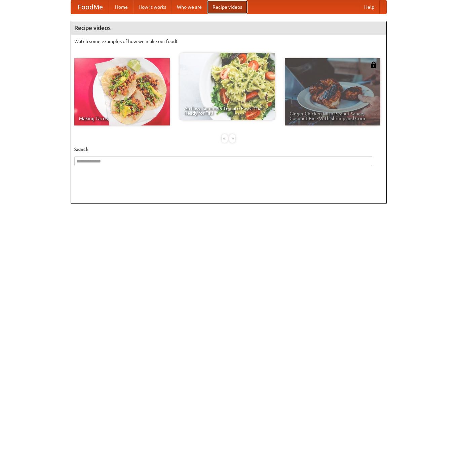 This screenshot has width=457, height=476. Describe the element at coordinates (190, 7) in the screenshot. I see `a: Who we are` at that location.